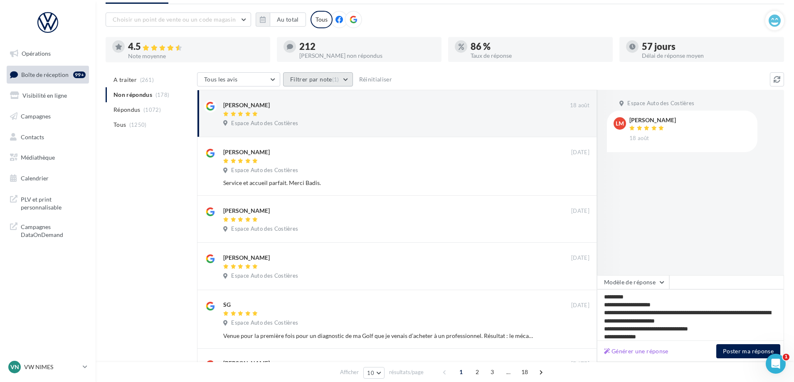 The height and width of the screenshot is (382, 794). I want to click on span: (1072), so click(152, 110).